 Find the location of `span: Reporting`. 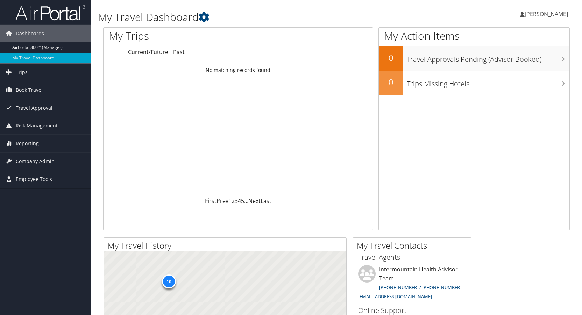

span: Reporting is located at coordinates (27, 144).